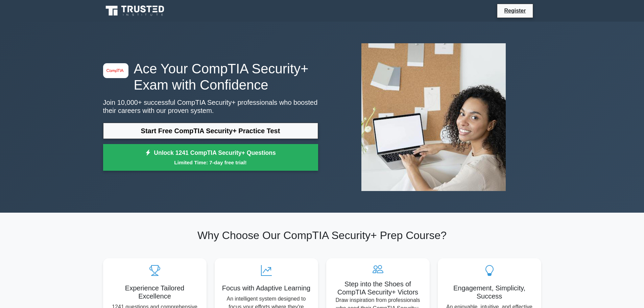  Describe the element at coordinates (322, 235) in the screenshot. I see `h2: Why Choose Our CompTIA Security+ Prep Course?` at that location.